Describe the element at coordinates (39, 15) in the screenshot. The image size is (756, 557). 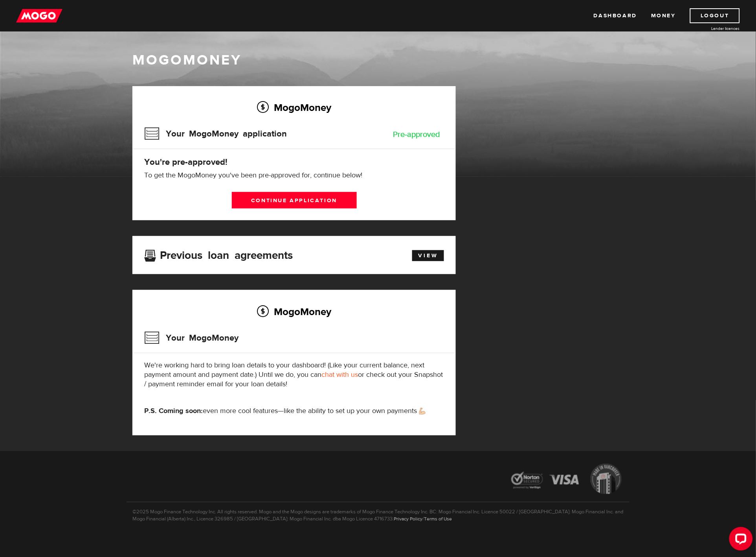
I see `img: mogo_logo-11ee424be714fa7cbb0f0f49df9e16ec.png` at that location.